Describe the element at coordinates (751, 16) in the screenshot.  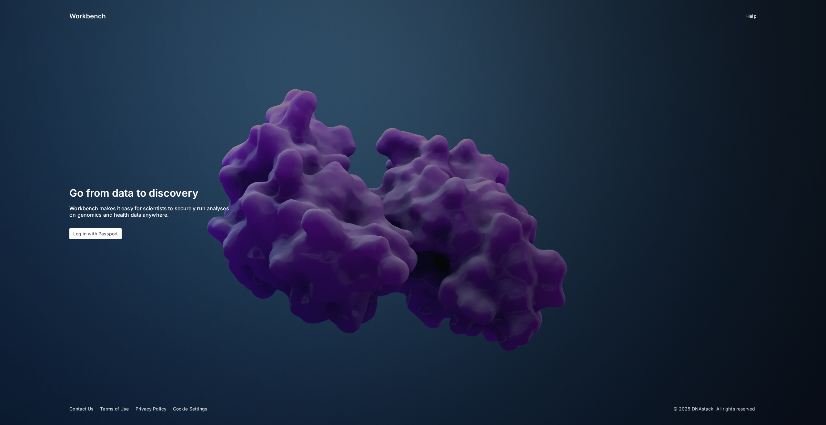
I see `a: Help` at that location.